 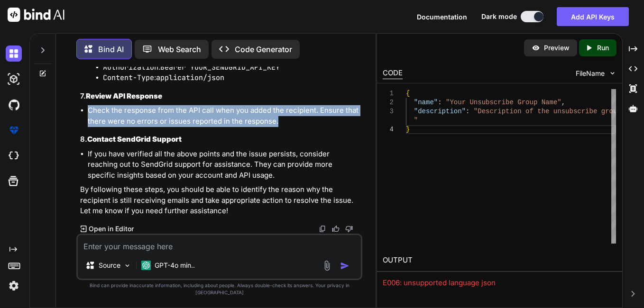 I want to click on p: Web Search, so click(x=179, y=49).